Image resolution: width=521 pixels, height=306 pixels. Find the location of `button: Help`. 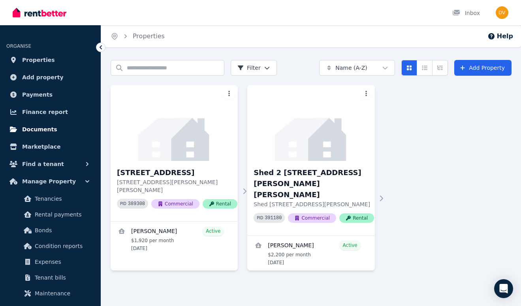

button: Help is located at coordinates (500, 36).